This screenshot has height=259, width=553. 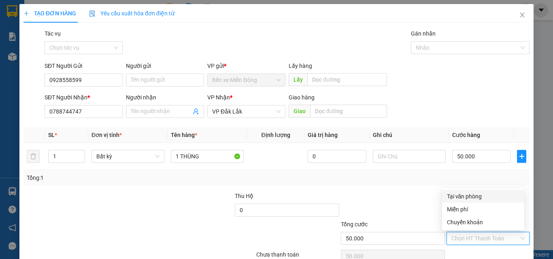 I want to click on th: Ghi chú, so click(x=409, y=135).